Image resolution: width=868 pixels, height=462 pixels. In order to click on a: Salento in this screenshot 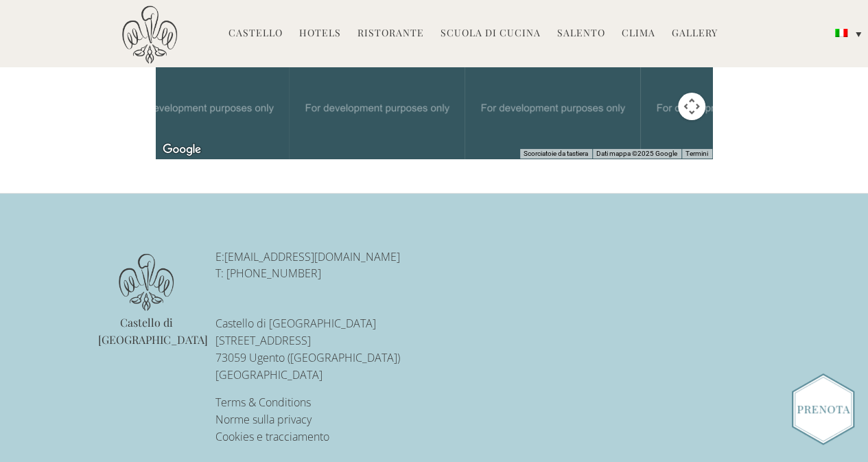, I will do `click(581, 34)`.